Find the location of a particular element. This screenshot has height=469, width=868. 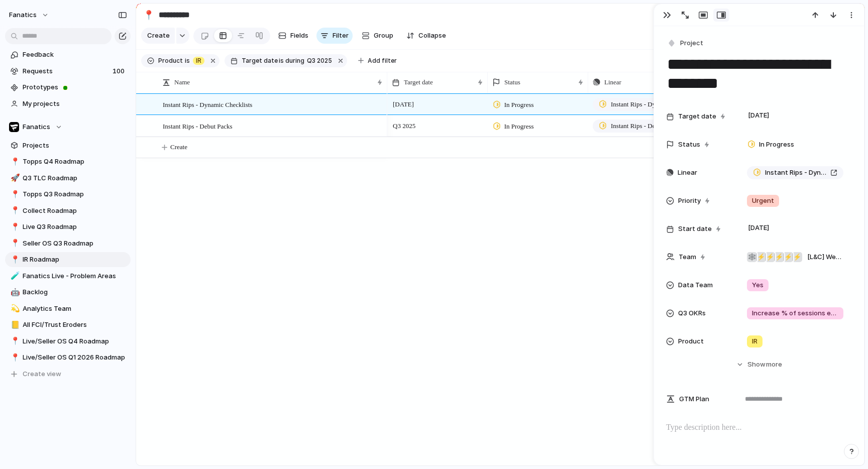

span: Create is located at coordinates (179, 147).